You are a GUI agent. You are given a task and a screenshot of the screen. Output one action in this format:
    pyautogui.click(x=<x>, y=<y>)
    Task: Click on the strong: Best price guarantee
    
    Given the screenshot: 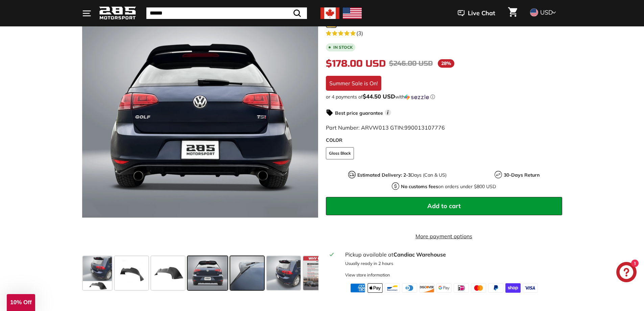 What is the action you would take?
    pyautogui.click(x=359, y=113)
    